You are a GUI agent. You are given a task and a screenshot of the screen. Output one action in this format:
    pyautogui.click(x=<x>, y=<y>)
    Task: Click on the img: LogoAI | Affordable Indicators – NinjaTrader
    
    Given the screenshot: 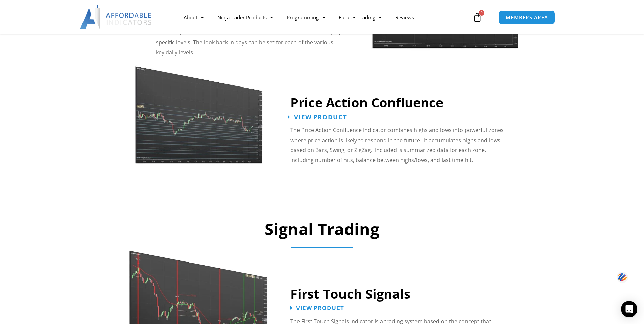 What is the action you would take?
    pyautogui.click(x=116, y=17)
    